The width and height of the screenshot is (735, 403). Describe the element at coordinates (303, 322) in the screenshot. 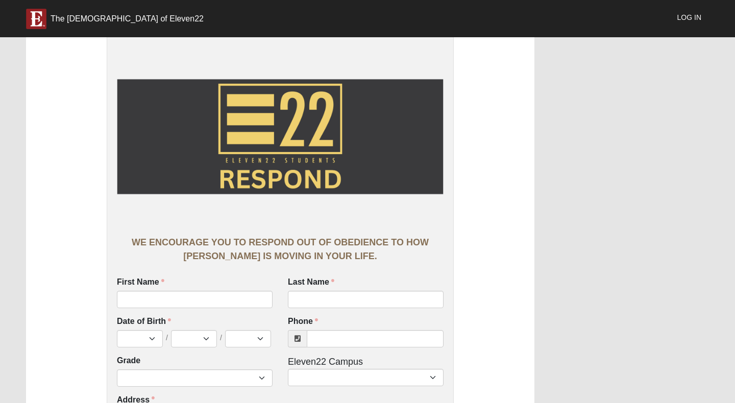

I see `label: Phone` at that location.